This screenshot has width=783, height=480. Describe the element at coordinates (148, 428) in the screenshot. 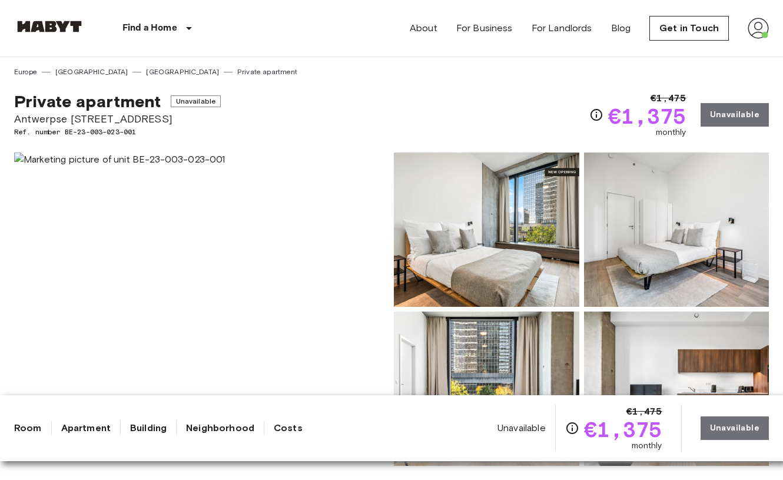

I see `a: Building` at that location.